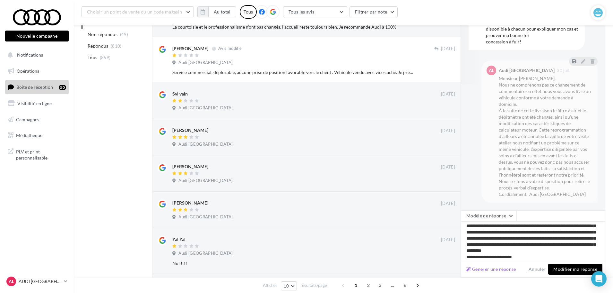 The width and height of the screenshot is (613, 293). Describe the element at coordinates (28, 71) in the screenshot. I see `span: Opérations` at that location.